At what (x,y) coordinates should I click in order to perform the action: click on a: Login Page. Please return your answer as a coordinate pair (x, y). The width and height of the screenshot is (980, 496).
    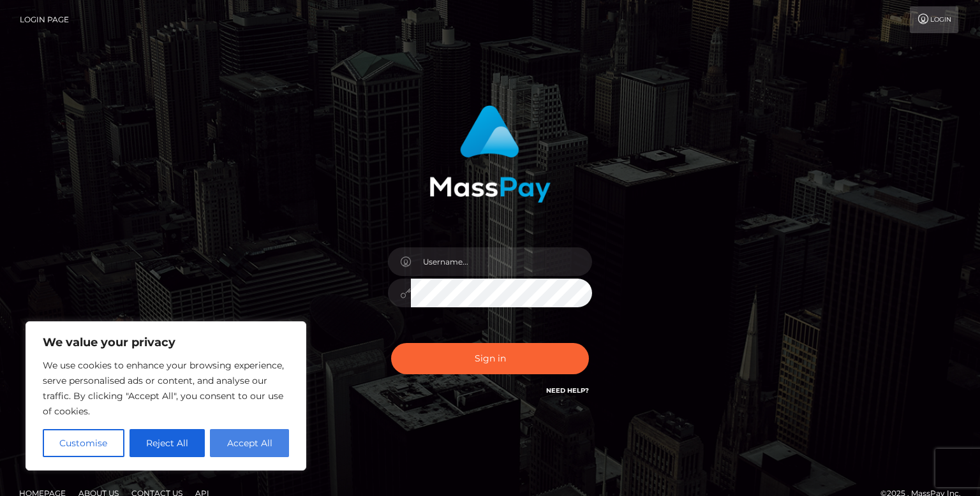
    Looking at the image, I should click on (44, 19).